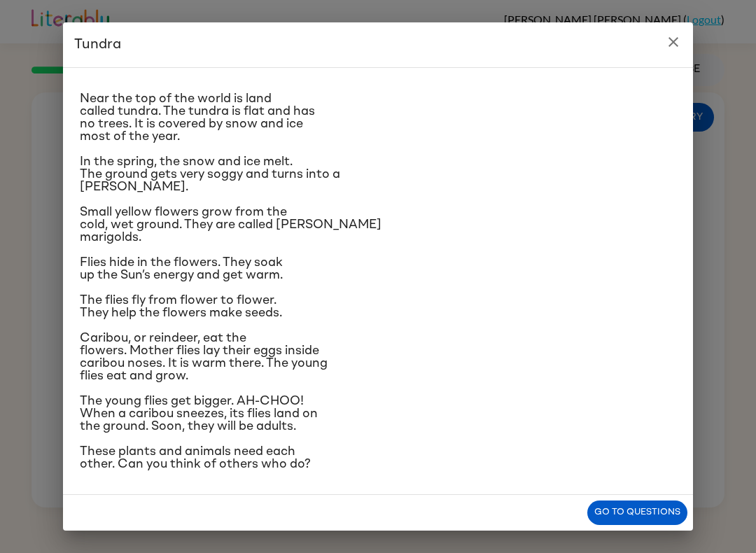 The width and height of the screenshot is (756, 553). What do you see at coordinates (637, 512) in the screenshot?
I see `button: Go to questions` at bounding box center [637, 512].